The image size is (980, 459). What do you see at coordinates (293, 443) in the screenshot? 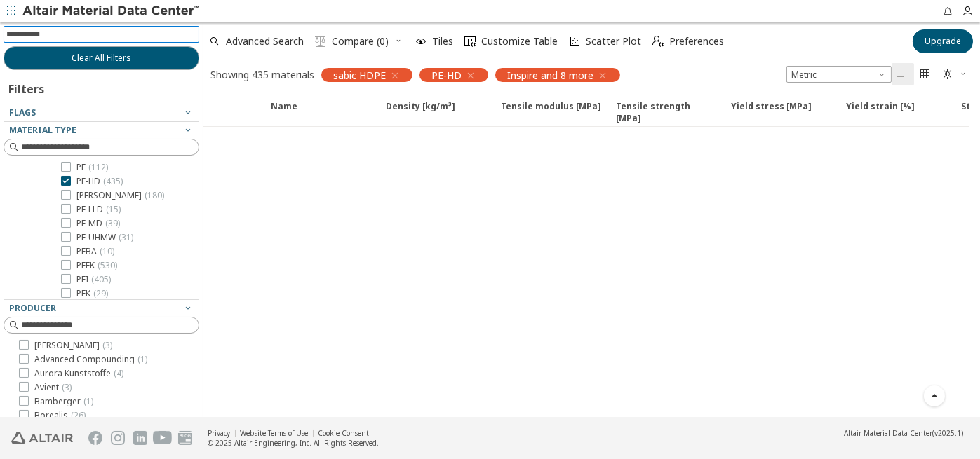
I see `div: © 2025 Altair Engineering, Inc. All Rights Reserved.` at bounding box center [293, 443].